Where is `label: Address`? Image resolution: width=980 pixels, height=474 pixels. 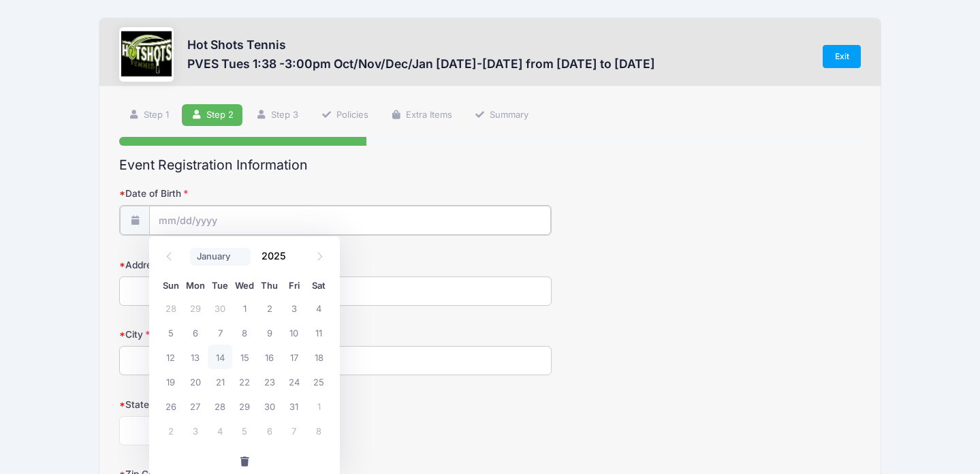
label: Address is located at coordinates (242, 265).